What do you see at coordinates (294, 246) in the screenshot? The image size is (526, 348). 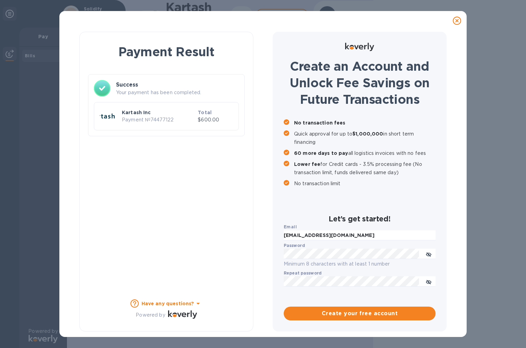 I see `label: Password` at bounding box center [294, 246].